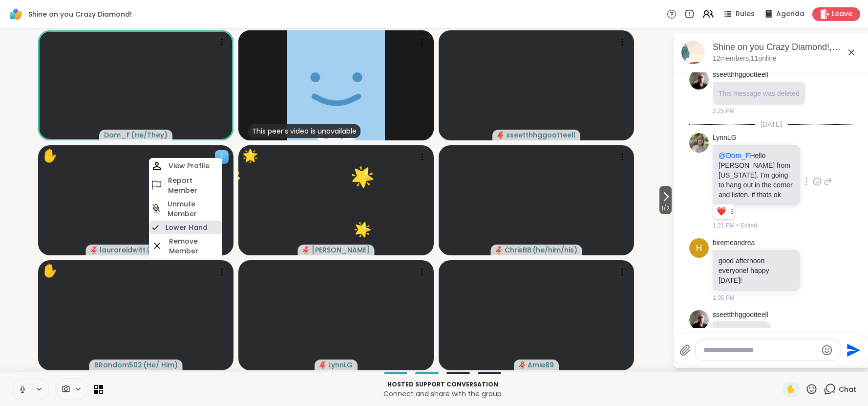  I want to click on div: Reaction list, so click(721, 212).